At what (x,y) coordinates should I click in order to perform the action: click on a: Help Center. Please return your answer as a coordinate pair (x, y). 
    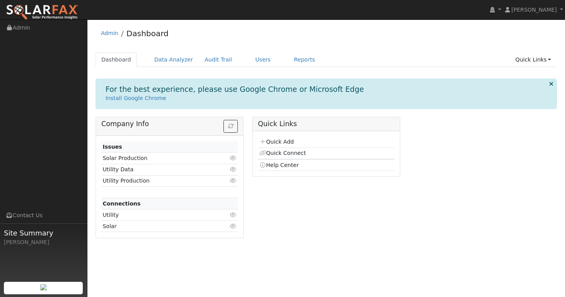
    Looking at the image, I should click on (279, 165).